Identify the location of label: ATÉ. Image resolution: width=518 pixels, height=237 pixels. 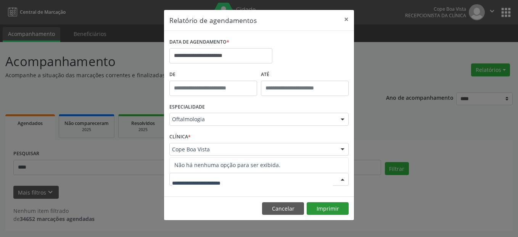
(305, 74).